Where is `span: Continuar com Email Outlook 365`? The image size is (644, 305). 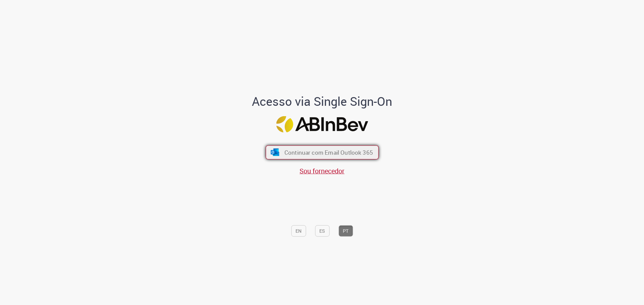
span: Continuar com Email Outlook 365 is located at coordinates (328, 152).